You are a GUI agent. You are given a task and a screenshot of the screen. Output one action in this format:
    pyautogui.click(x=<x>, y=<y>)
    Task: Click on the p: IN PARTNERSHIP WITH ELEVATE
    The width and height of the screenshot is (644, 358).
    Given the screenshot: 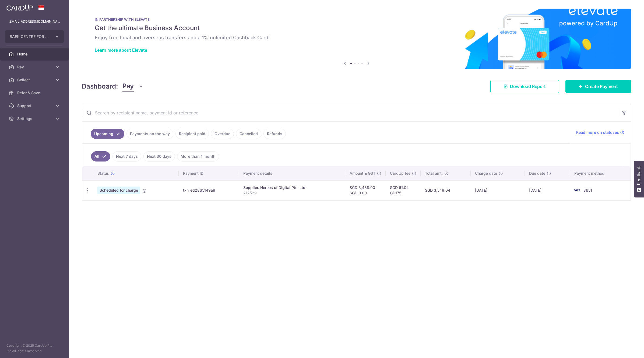 What is the action you would take?
    pyautogui.click(x=356, y=19)
    